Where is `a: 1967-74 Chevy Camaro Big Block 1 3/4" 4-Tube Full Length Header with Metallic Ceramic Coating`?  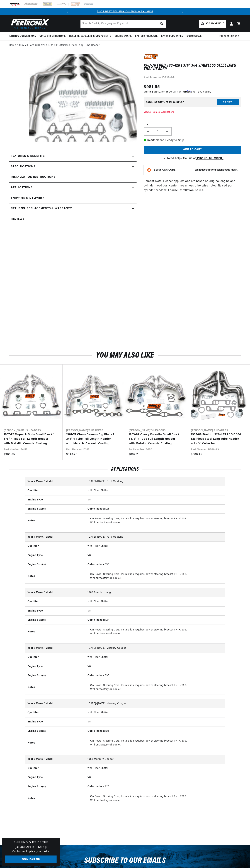
a: 1967-74 Chevy Camaro Big Block 1 3/4" 4-Tube Full Length Header with Metallic Ceramic Coating is located at coordinates (92, 439).